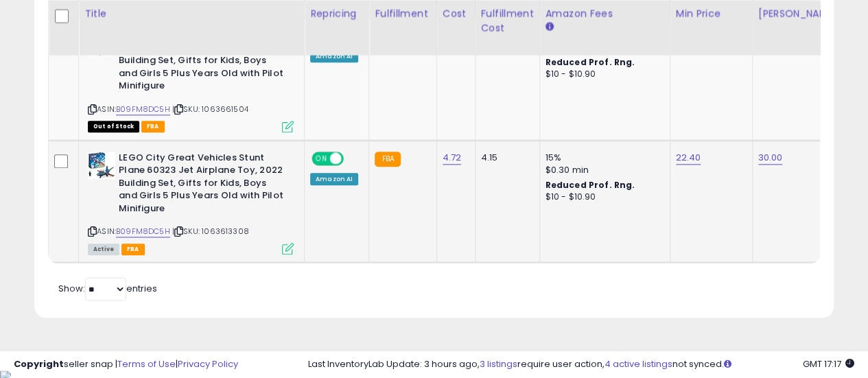  What do you see at coordinates (102, 165) in the screenshot?
I see `img: 51WTXJlJhKL._SL40_.jpg` at bounding box center [102, 165].